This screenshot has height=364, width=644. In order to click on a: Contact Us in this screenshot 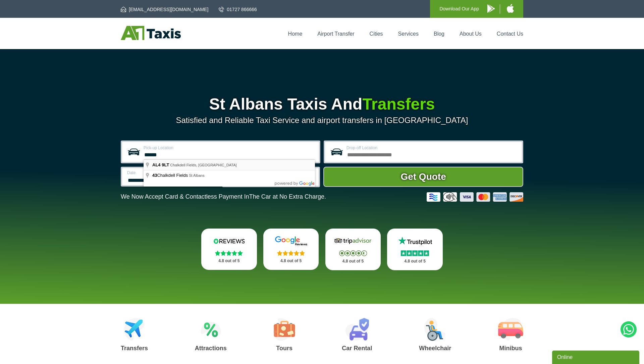, I will do `click(510, 34)`.